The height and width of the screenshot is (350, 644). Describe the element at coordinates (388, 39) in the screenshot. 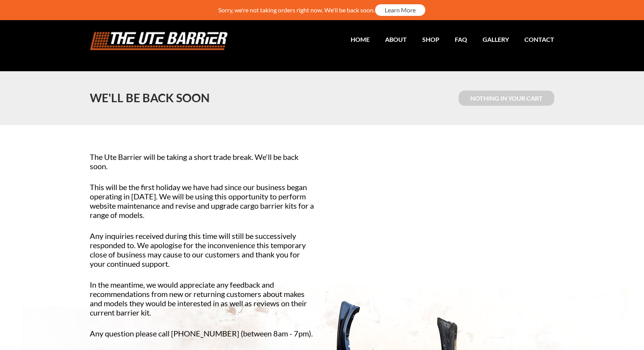

I see `a: About` at that location.